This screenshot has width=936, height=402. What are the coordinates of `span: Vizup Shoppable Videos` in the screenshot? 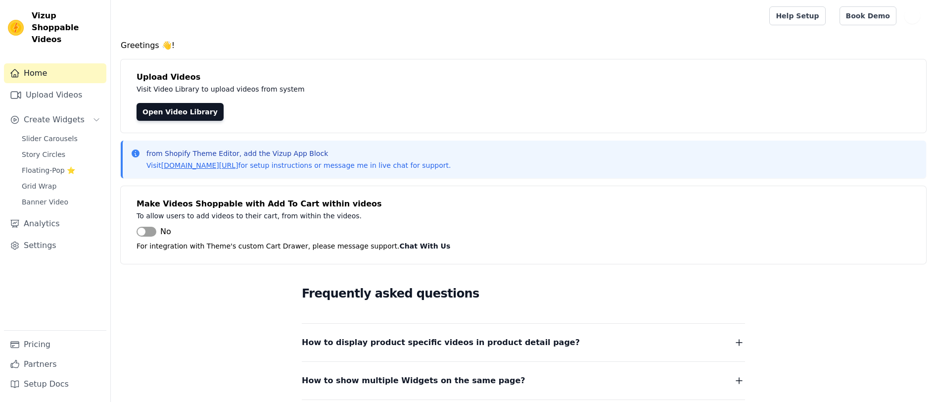 It's located at (67, 28).